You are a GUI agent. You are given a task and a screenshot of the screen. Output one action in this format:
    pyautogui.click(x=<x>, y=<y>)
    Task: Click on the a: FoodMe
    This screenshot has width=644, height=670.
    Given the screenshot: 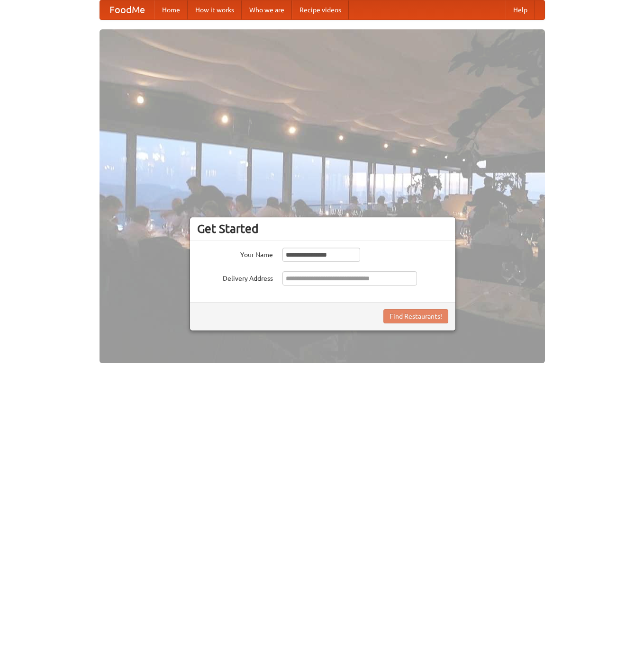 What is the action you would take?
    pyautogui.click(x=127, y=10)
    